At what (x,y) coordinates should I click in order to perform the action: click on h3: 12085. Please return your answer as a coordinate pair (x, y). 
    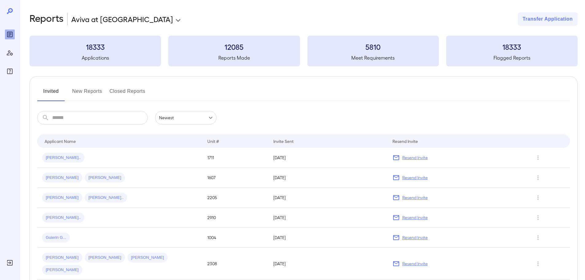
    Looking at the image, I should click on (234, 47).